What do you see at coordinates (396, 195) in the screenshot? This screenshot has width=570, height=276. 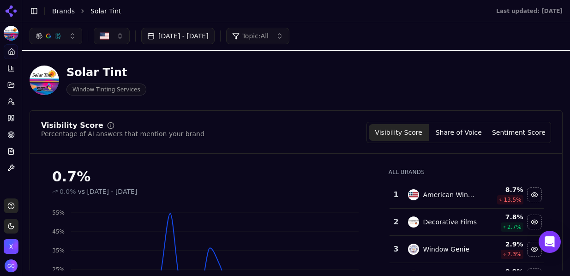 I see `div: 1` at bounding box center [396, 195].